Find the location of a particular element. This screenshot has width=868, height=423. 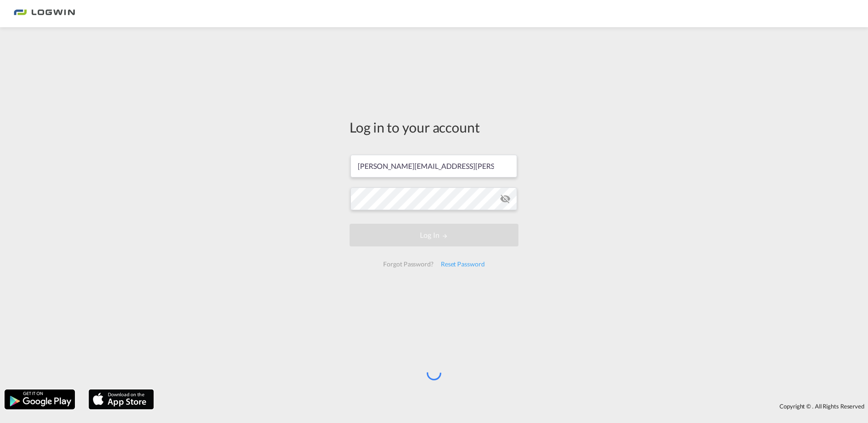

div: Log in to your account is located at coordinates (434, 127).